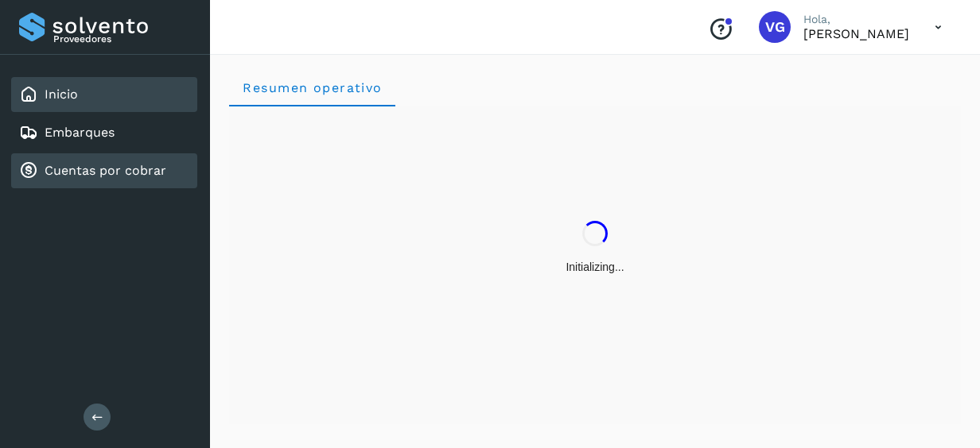  I want to click on span: Resumen operativo, so click(312, 87).